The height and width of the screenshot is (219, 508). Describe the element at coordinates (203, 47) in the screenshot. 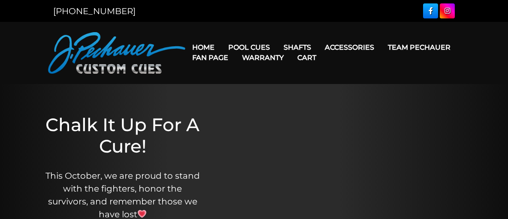

I see `a: Home` at that location.